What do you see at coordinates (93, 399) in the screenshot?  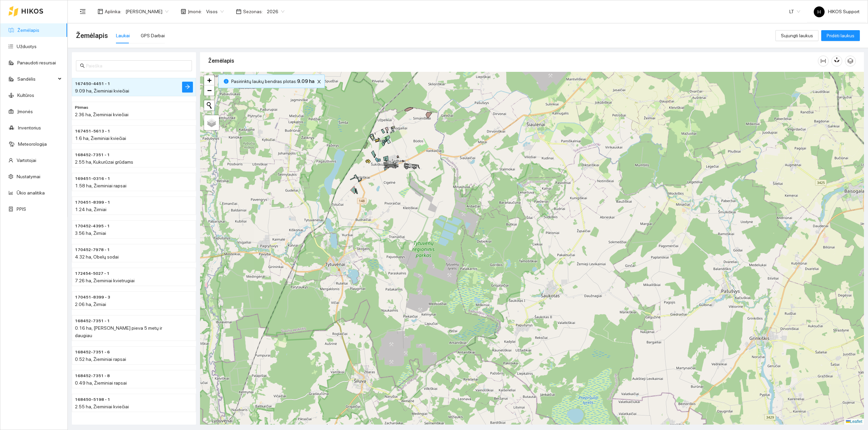 I see `span: 168450-5198 - 1` at bounding box center [93, 399].